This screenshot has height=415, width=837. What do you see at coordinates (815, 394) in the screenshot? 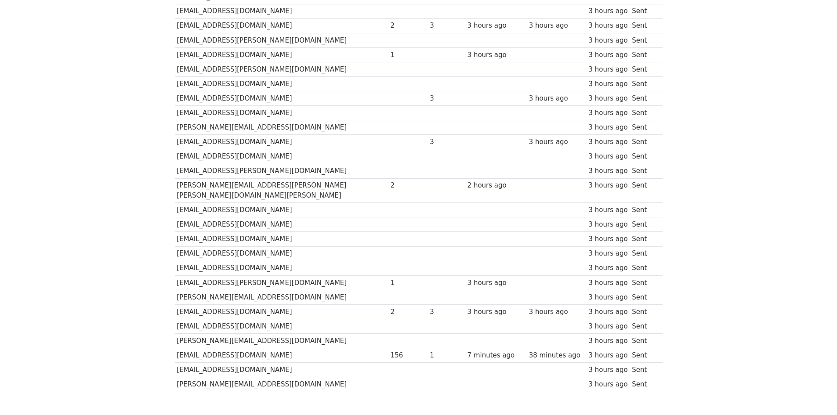
I see `div: 聊天小工具` at bounding box center [815, 394].